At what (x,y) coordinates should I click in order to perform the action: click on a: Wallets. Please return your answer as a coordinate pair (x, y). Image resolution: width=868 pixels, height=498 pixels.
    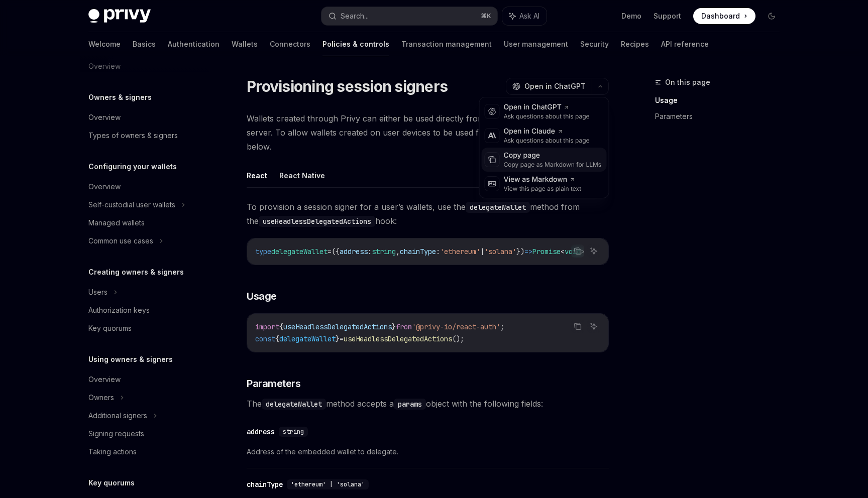
    Looking at the image, I should click on (245, 44).